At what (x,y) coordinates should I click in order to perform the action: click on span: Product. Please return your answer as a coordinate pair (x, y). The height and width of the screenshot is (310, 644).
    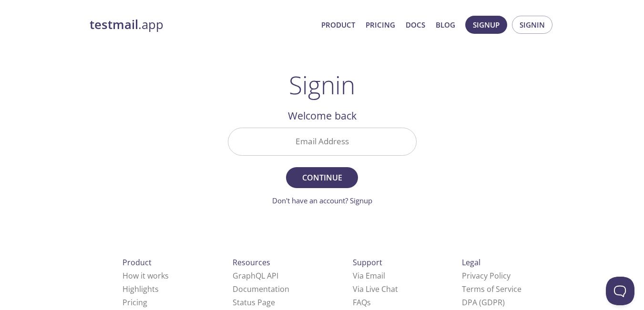
    Looking at the image, I should click on (137, 262).